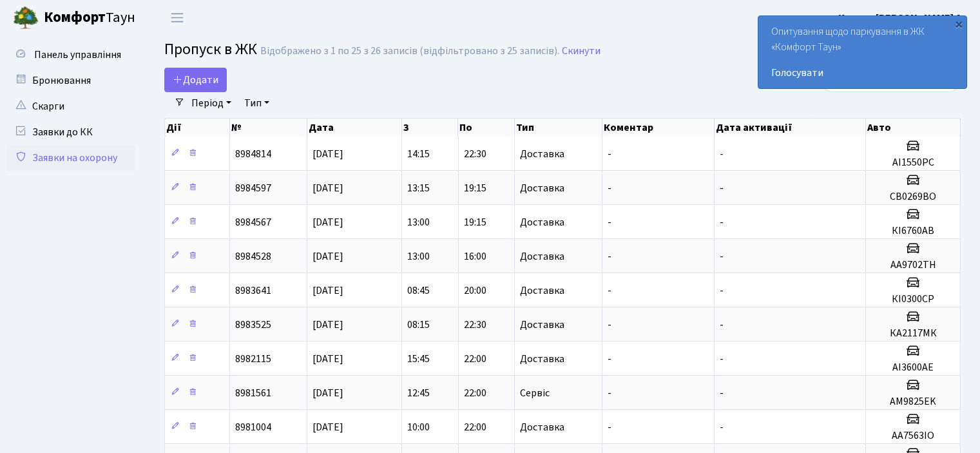 This screenshot has width=980, height=453. I want to click on span: 8983641, so click(253, 291).